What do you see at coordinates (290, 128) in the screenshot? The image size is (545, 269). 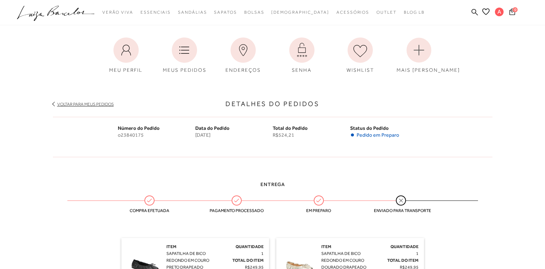 I see `span: Total do Pedido` at bounding box center [290, 128].